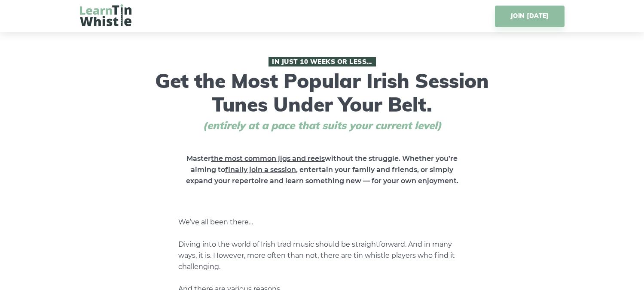  Describe the element at coordinates (261, 169) in the screenshot. I see `span: finally join a session` at that location.